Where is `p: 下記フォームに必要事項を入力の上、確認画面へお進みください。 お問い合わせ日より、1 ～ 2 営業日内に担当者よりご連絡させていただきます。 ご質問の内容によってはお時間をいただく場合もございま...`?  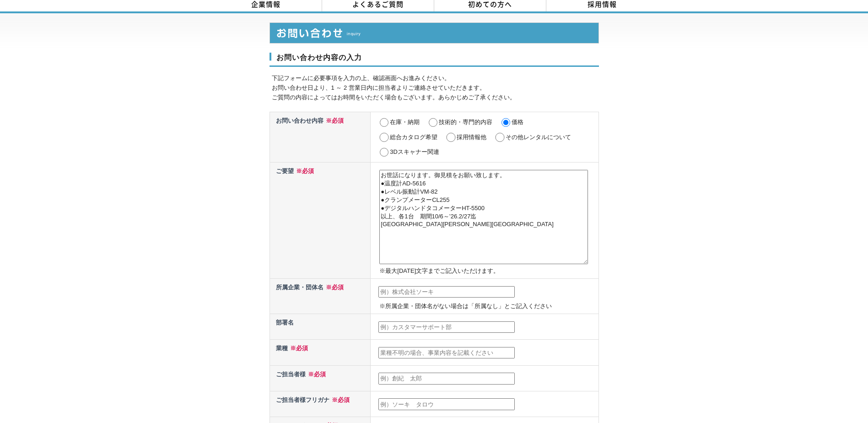 p: 下記フォームに必要事項を入力の上、確認画面へお進みください。 お問い合わせ日より、1 ～ 2 営業日内に担当者よりご連絡させていただきます。 ご質問の内容によってはお時間をいただく場合もございま... is located at coordinates (435, 88).